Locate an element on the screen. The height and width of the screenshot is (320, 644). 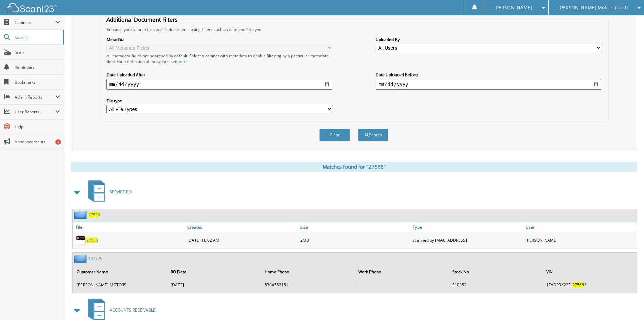
label: Date Uploaded After is located at coordinates (219, 75).